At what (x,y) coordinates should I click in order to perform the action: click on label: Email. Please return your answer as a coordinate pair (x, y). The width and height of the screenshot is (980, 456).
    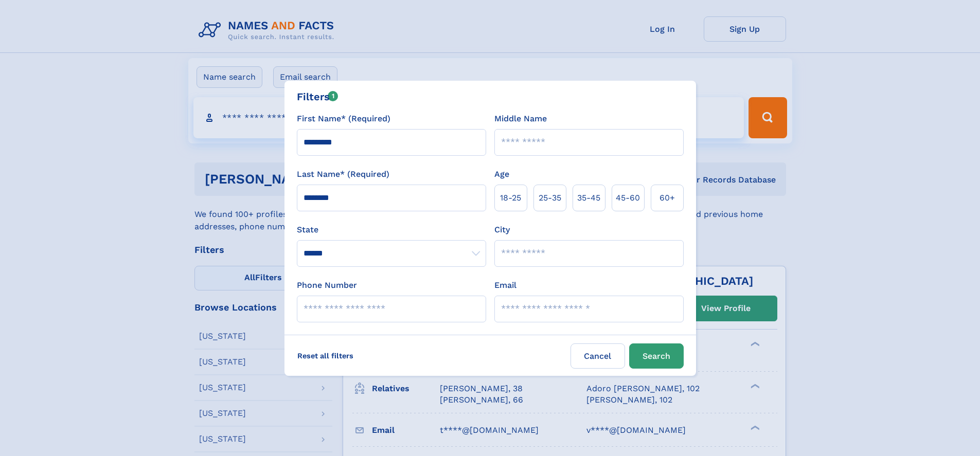
    Looking at the image, I should click on (505, 285).